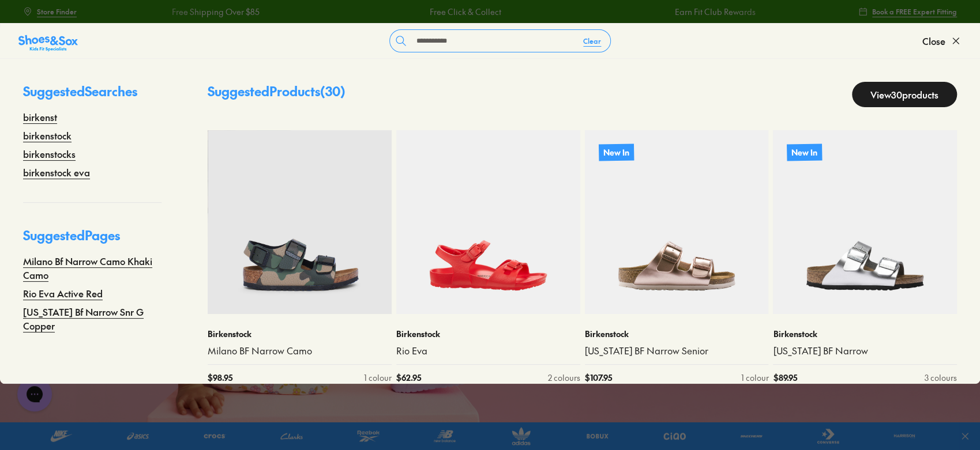 This screenshot has height=450, width=980. What do you see at coordinates (934, 41) in the screenshot?
I see `span: Close` at bounding box center [934, 41].